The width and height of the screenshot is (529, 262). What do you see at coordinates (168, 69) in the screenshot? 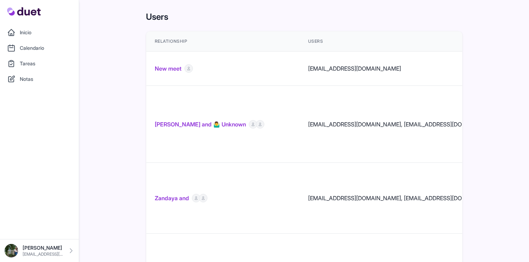
I see `a: New meet` at bounding box center [168, 69].